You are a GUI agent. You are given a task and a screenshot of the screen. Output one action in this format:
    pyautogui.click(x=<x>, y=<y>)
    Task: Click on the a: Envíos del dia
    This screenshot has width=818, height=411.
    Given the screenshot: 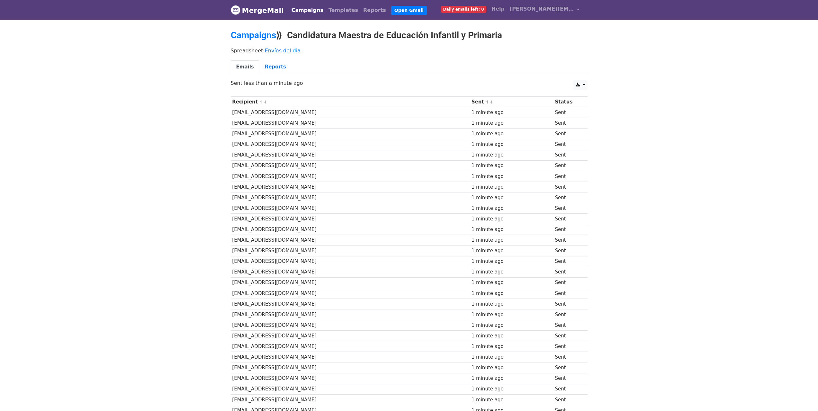 What is the action you would take?
    pyautogui.click(x=283, y=50)
    